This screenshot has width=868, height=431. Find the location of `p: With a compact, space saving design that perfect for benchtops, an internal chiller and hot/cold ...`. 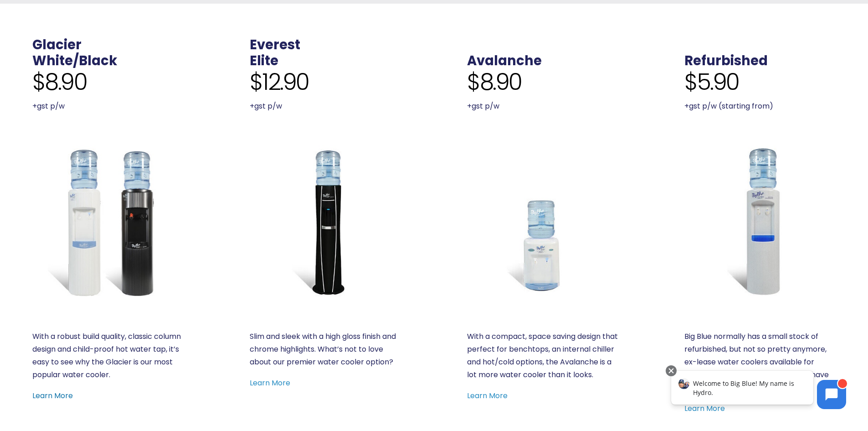

p: With a compact, space saving design that perfect for benchtops, an internal chiller and hot/cold ... is located at coordinates (542, 356).